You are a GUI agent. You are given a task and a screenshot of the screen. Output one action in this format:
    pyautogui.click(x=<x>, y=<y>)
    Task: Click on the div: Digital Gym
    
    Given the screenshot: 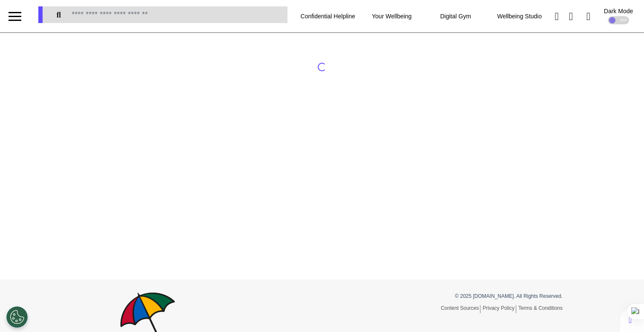 What is the action you would take?
    pyautogui.click(x=455, y=16)
    